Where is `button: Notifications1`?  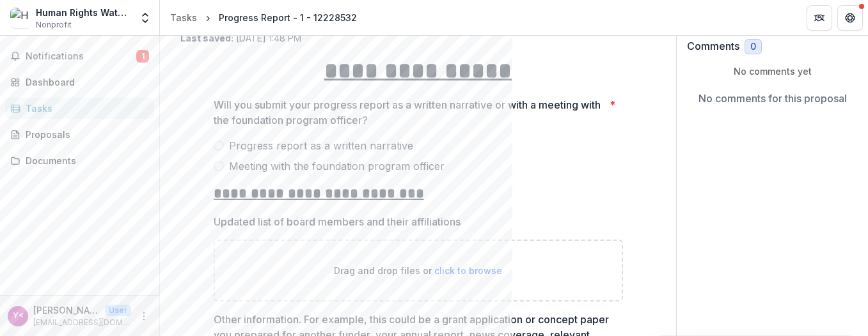
button: Notifications1 is located at coordinates (79, 56).